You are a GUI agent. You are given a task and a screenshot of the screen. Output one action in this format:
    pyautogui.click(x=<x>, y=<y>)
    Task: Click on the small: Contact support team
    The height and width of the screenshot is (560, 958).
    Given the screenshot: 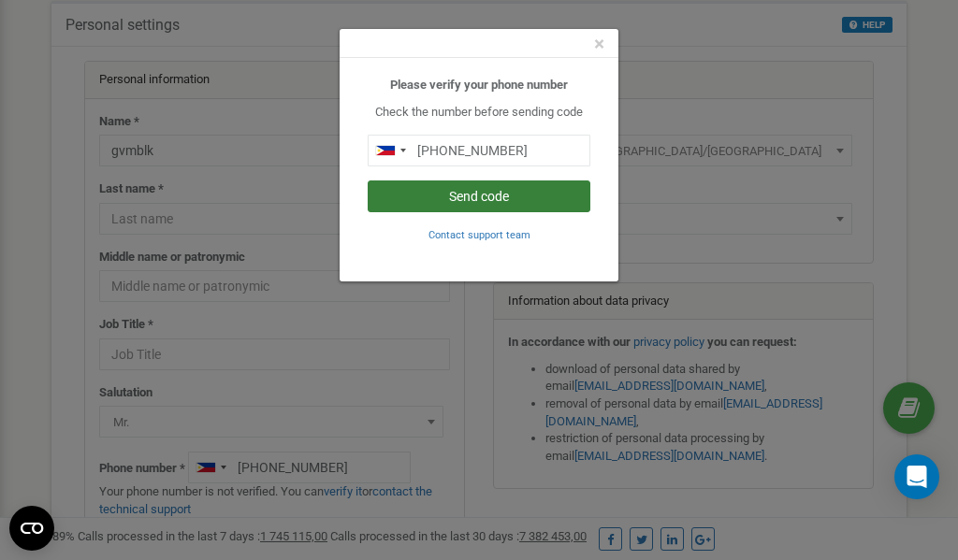 What is the action you would take?
    pyautogui.click(x=479, y=235)
    